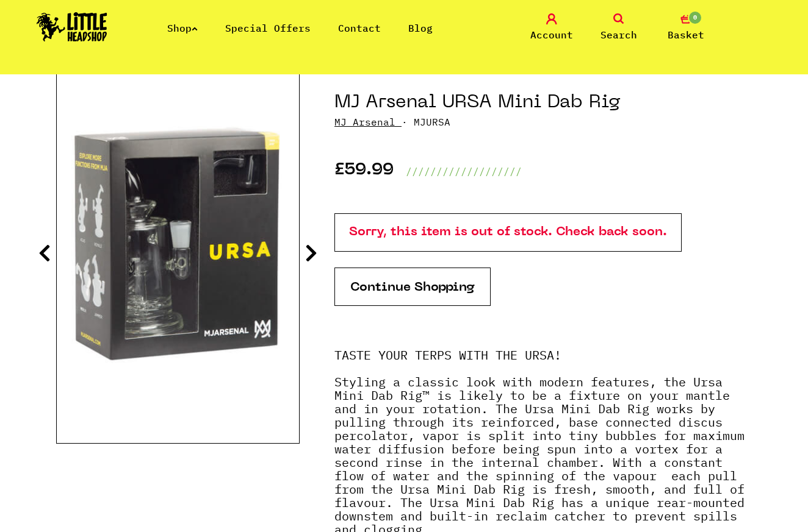 This screenshot has height=532, width=808. What do you see at coordinates (508, 232) in the screenshot?
I see `p: Sorry, this item is out of stock. Check back soon.` at bounding box center [508, 232].